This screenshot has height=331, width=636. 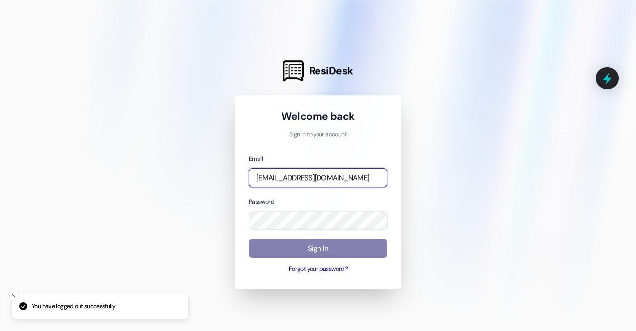 What do you see at coordinates (74, 306) in the screenshot?
I see `p: You have logged out successfully` at bounding box center [74, 306].